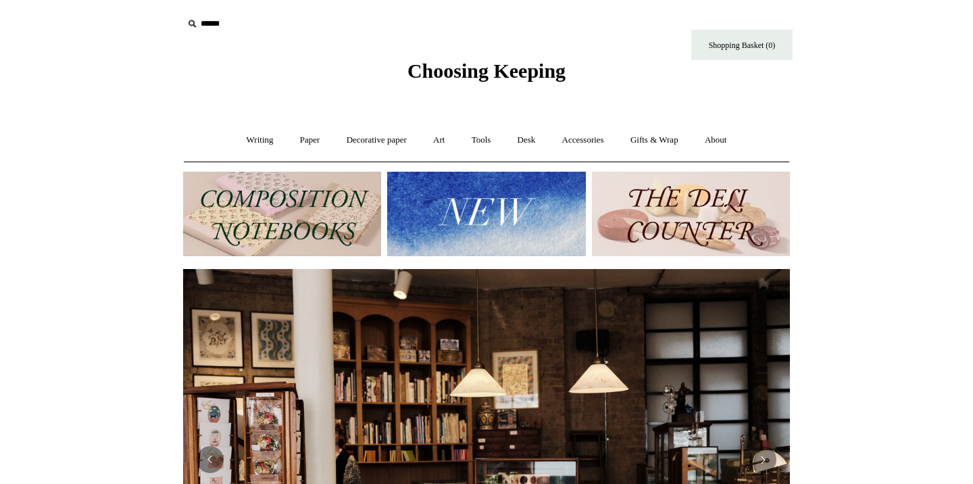  Describe the element at coordinates (583, 140) in the screenshot. I see `a: Accessories` at that location.